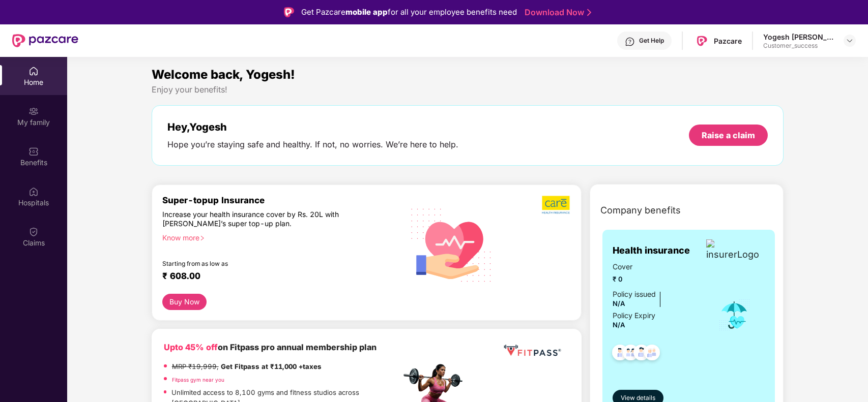  I want to click on span: right, so click(202, 238).